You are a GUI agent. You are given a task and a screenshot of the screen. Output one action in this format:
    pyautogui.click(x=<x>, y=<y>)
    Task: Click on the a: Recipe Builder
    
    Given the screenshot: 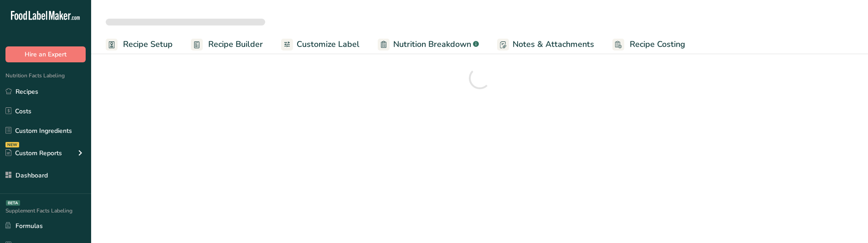 What is the action you would take?
    pyautogui.click(x=227, y=44)
    